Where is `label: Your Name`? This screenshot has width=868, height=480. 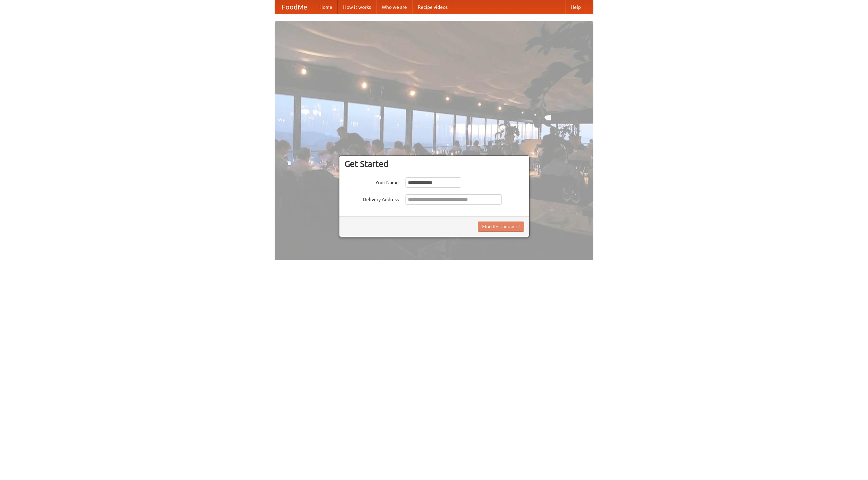 label: Your Name is located at coordinates (372, 182).